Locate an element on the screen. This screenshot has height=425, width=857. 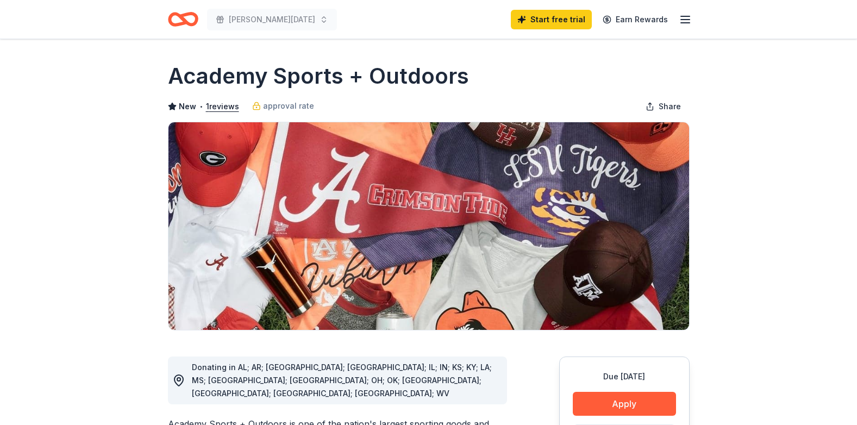
span: New is located at coordinates (188, 107).